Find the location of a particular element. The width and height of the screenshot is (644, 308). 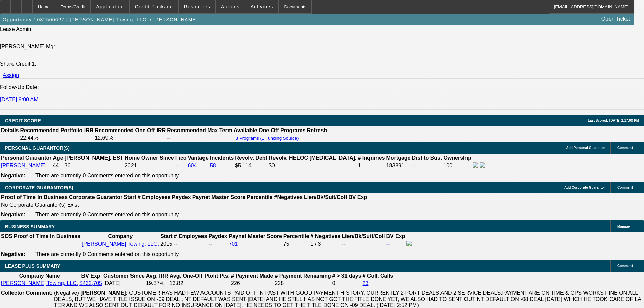

th: Recommended Max Term is located at coordinates (200, 130).